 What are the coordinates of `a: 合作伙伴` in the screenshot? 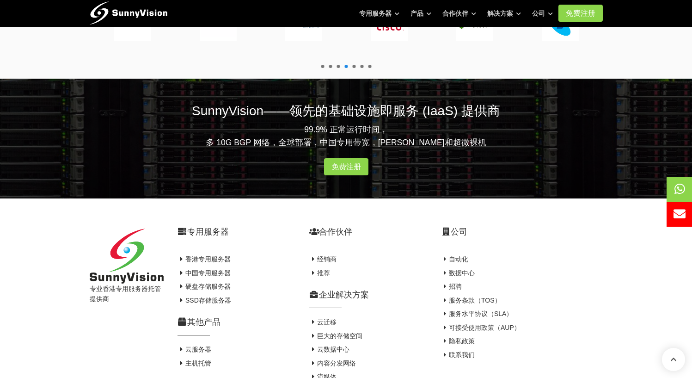 It's located at (459, 13).